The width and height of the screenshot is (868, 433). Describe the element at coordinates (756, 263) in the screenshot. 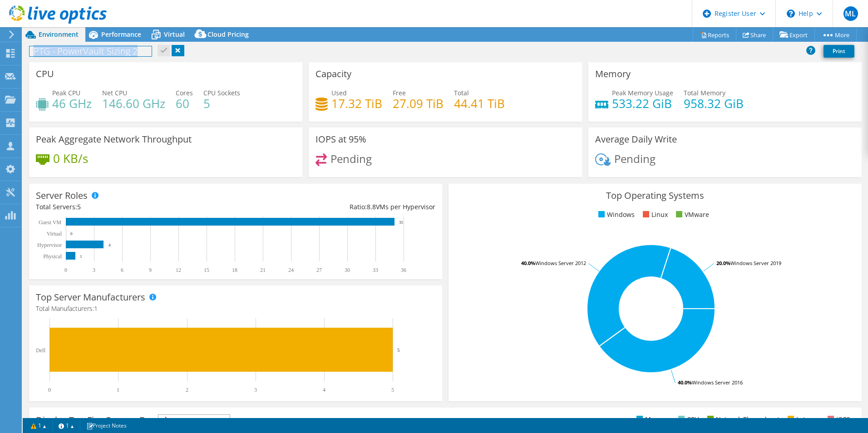

I see `tspan: Windows Server 2019` at that location.